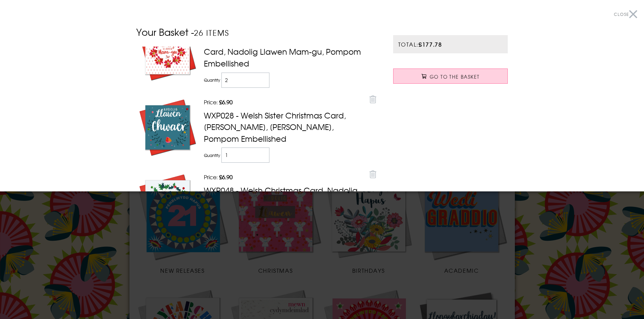 Image resolution: width=644 pixels, height=319 pixels. I want to click on a: WXP048 - Welsh Christmas Card, Nadolig Llawen, Wishes Overseas, Pompom Embellished, so click(281, 202).